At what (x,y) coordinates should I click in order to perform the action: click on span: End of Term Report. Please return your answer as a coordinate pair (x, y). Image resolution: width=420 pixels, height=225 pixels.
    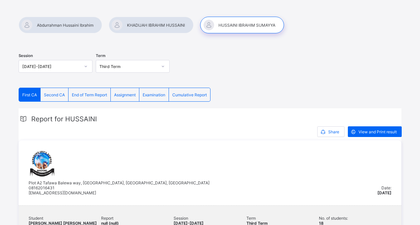
    Looking at the image, I should click on (90, 94).